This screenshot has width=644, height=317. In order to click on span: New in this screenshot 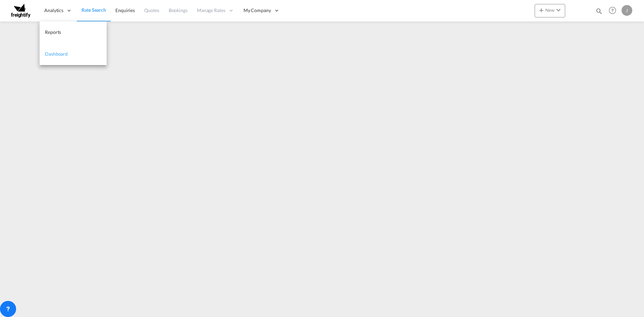, I will do `click(550, 10)`.